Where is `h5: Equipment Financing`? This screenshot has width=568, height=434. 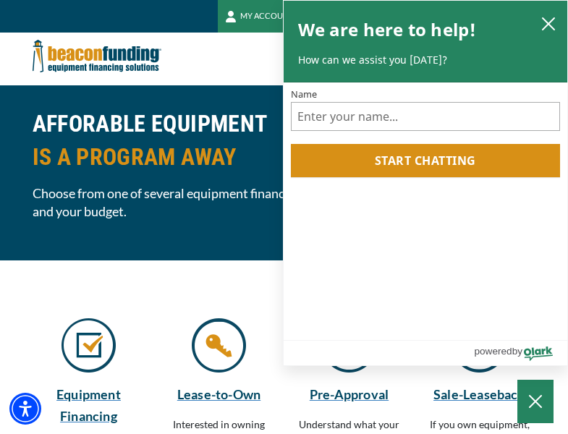
h5: Equipment Financing is located at coordinates (89, 405).